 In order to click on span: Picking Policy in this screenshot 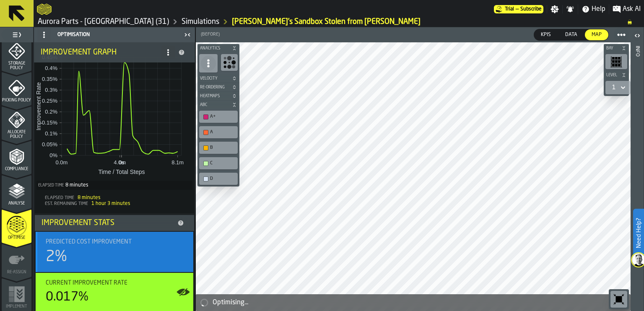, I will do `click(17, 100)`.